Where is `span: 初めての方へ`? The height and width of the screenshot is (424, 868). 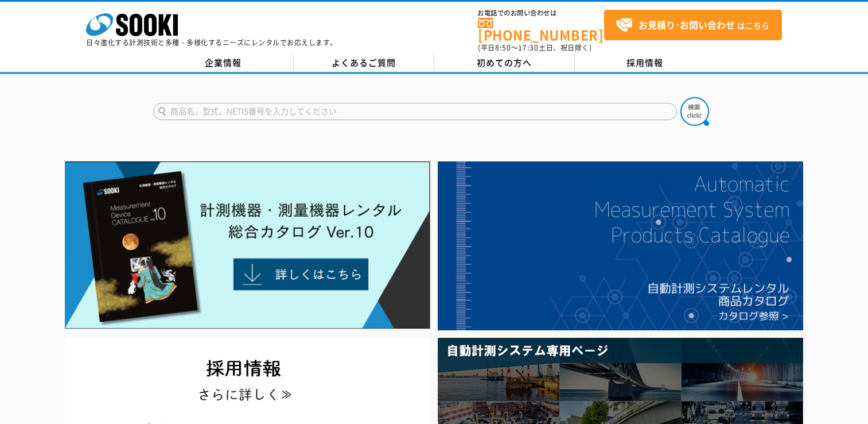
span: 初めての方へ is located at coordinates (504, 63).